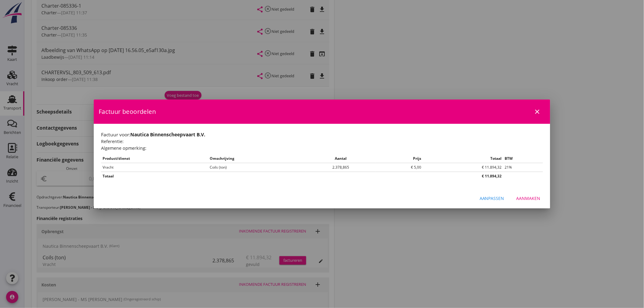 This screenshot has height=308, width=644. What do you see at coordinates (322, 145) in the screenshot?
I see `h2: Referentie: Algemene opmerking:` at bounding box center [322, 145].